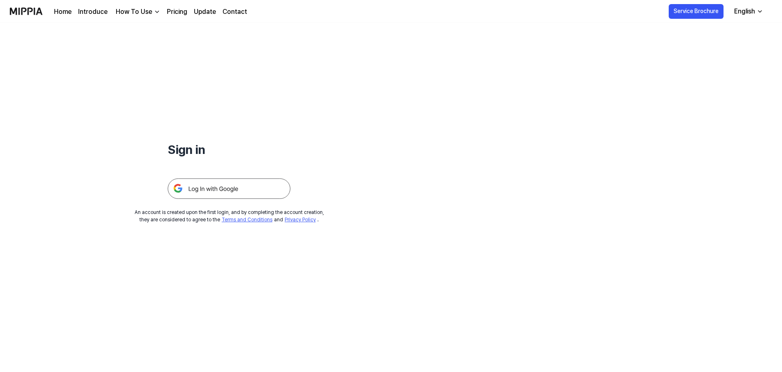  I want to click on button: English, so click(747, 11).